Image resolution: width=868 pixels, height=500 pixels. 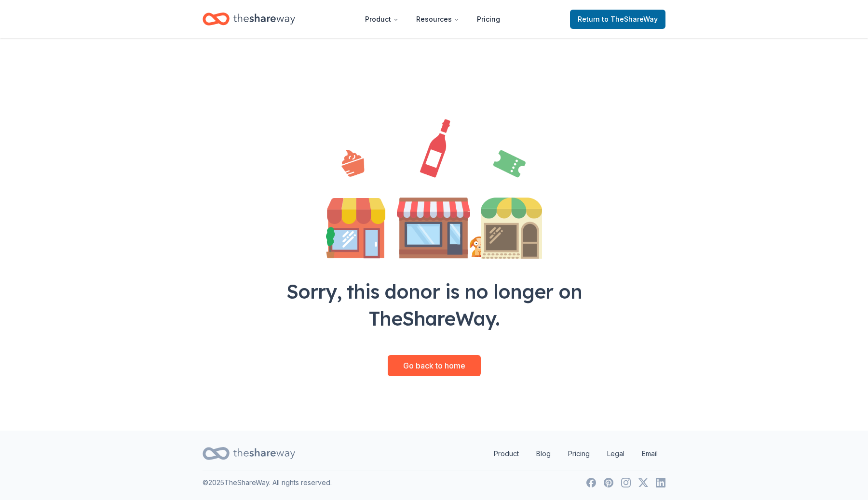 What do you see at coordinates (434, 189) in the screenshot?
I see `img: Illustration for landing page` at bounding box center [434, 189].